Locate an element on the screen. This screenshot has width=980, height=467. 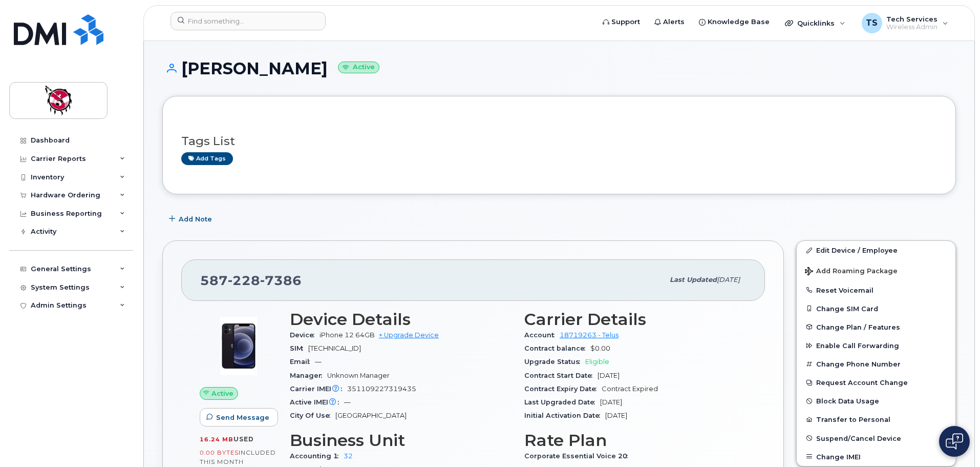
button: Change Plan / Features is located at coordinates (876, 327).